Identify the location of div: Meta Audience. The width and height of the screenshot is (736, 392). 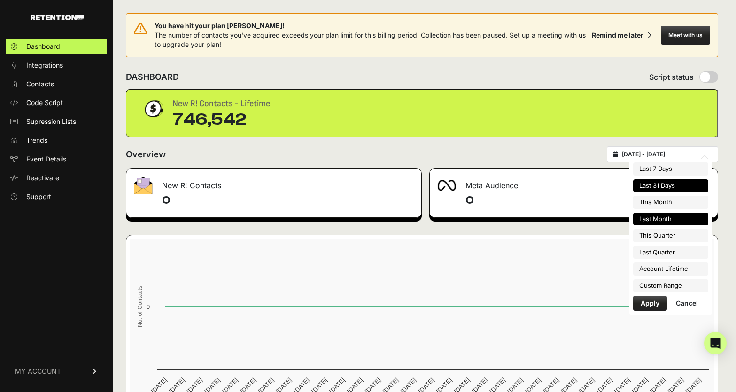
(574, 183).